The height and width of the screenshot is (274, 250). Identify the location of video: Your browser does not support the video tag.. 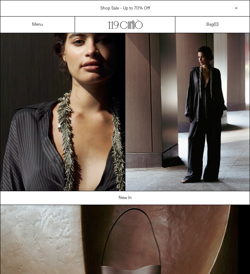
(63, 112).